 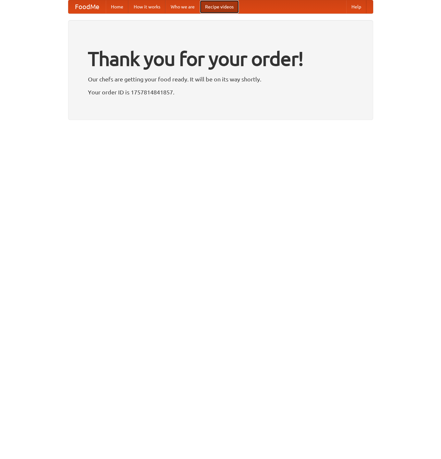 What do you see at coordinates (147, 7) in the screenshot?
I see `a: How it works` at bounding box center [147, 7].